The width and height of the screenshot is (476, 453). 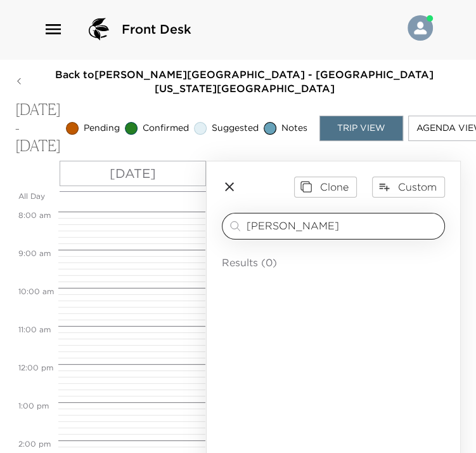 What do you see at coordinates (420, 28) in the screenshot?
I see `img: User` at bounding box center [420, 28].